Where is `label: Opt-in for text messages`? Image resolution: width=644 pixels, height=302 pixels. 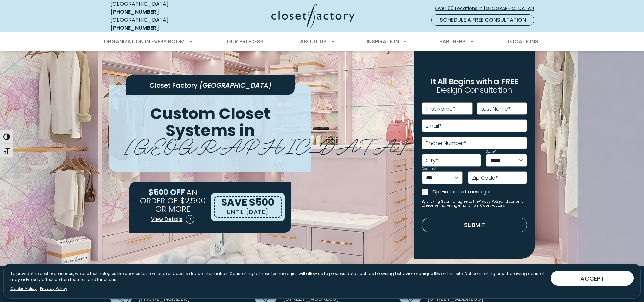
label: Opt-in for text messages is located at coordinates (479, 192).